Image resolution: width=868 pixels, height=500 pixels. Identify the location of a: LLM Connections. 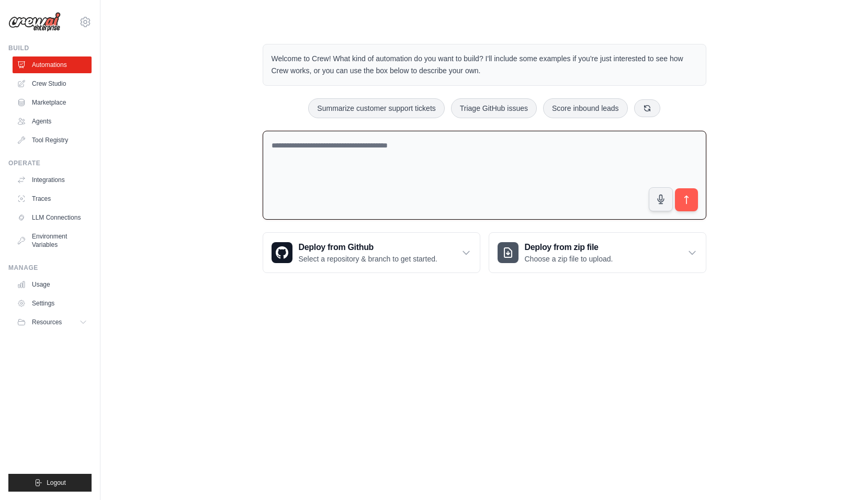
(52, 217).